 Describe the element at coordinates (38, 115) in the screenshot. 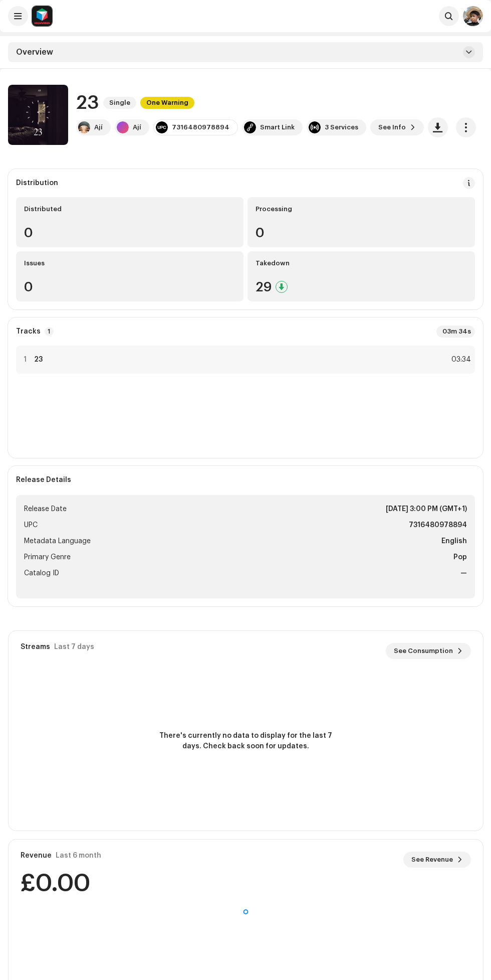

I see `img: dad6e770-16c2-40a5-be2d-a7770f7073ea` at that location.